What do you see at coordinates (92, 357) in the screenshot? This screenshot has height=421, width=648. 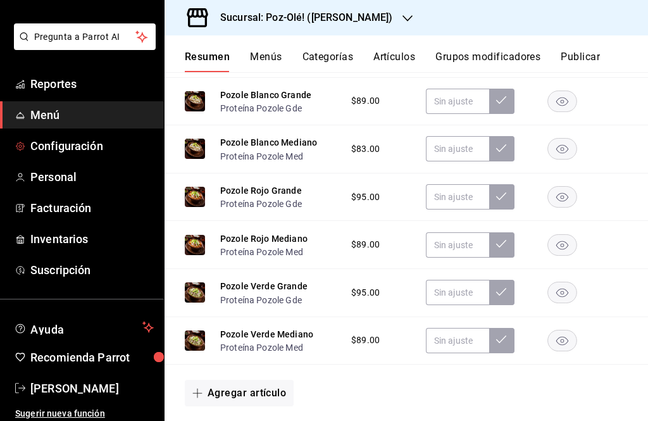 I see `span: Recomienda Parrot` at bounding box center [92, 357].